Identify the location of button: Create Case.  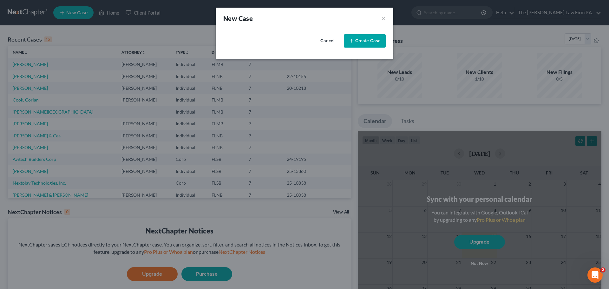
(365, 41).